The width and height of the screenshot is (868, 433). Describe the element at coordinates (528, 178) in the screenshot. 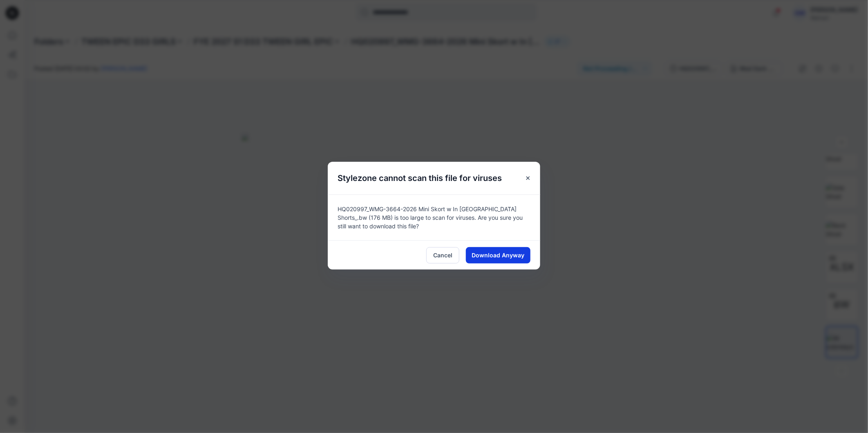

I see `button: Close` at that location.